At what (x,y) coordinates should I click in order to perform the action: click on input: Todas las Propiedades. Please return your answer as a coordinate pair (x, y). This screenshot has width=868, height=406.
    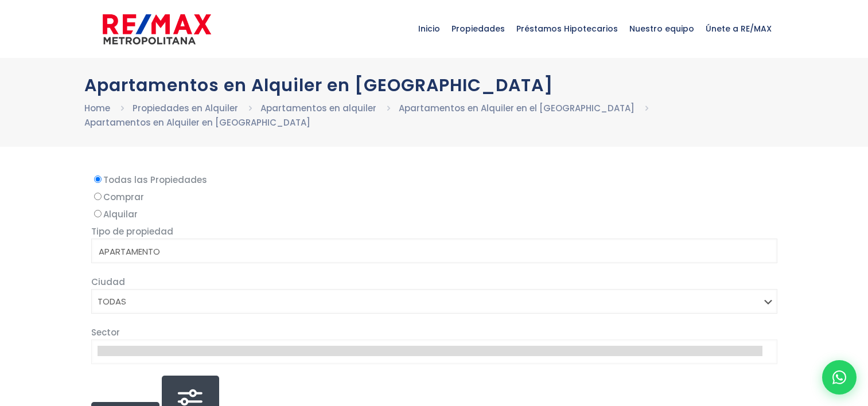
    Looking at the image, I should click on (98, 179).